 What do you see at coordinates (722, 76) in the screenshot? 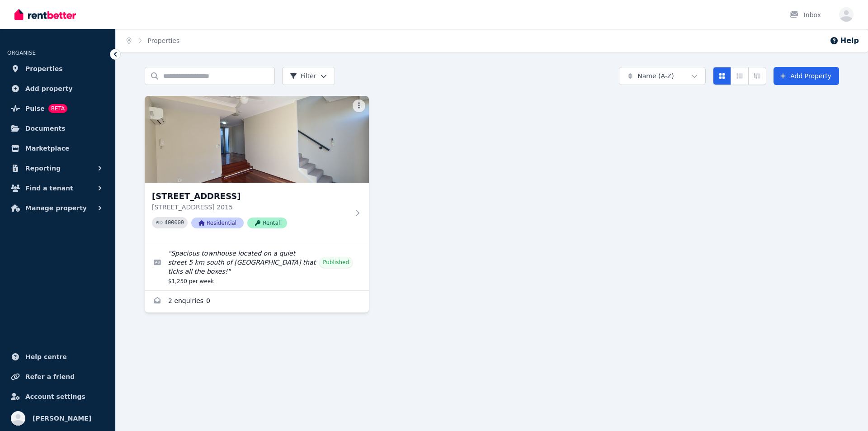
I see `button: Card view` at bounding box center [722, 76].